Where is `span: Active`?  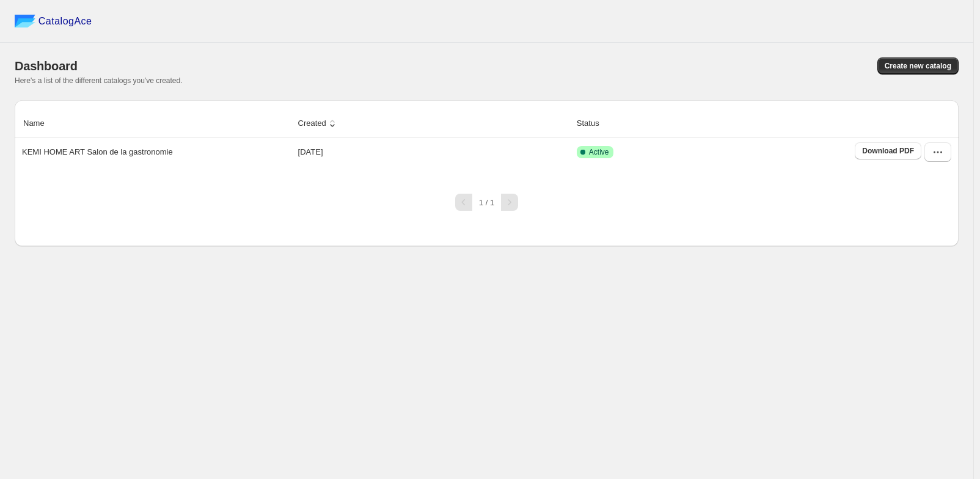 span: Active is located at coordinates (599, 152).